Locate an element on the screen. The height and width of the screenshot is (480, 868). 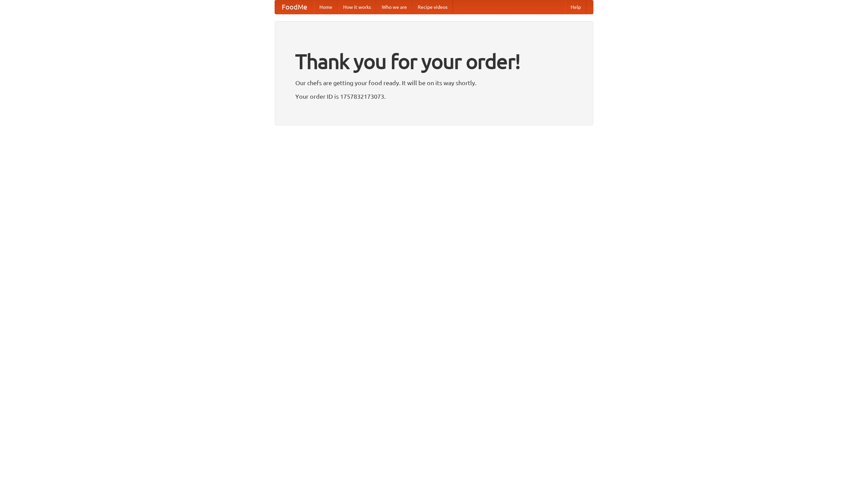
a: FoodMe is located at coordinates (295, 7).